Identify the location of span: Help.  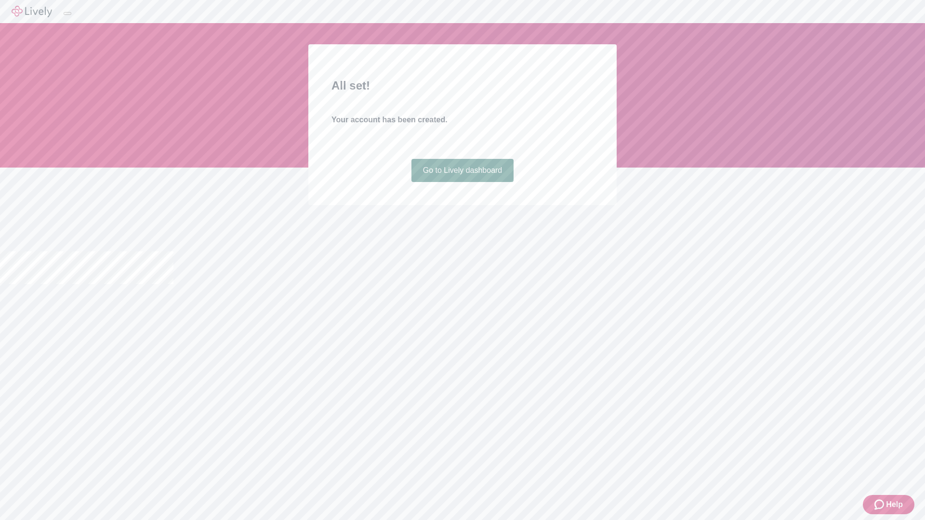
(894, 505).